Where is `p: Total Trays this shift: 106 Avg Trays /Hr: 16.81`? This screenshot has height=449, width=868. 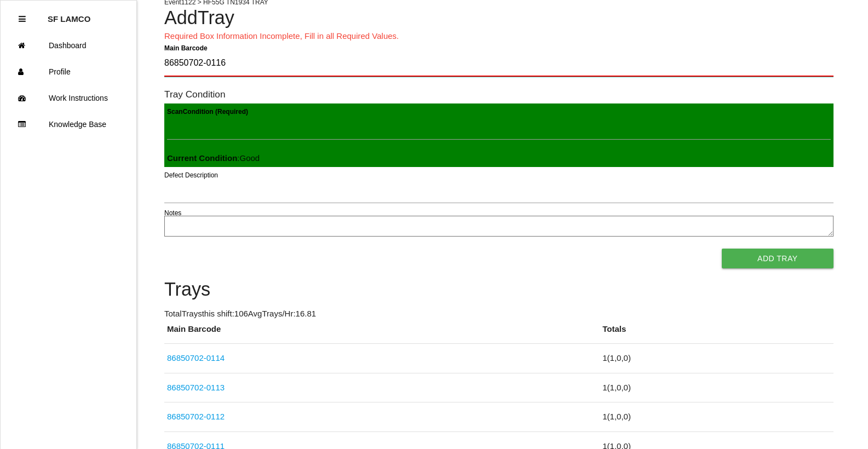 p: Total Trays this shift: 106 Avg Trays /Hr: 16.81 is located at coordinates (499, 313).